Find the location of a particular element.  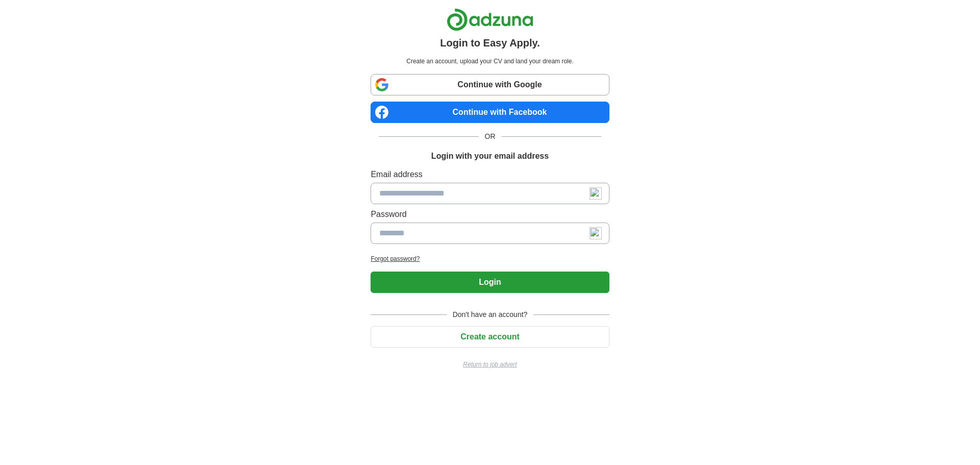

span: OR is located at coordinates (490, 136).